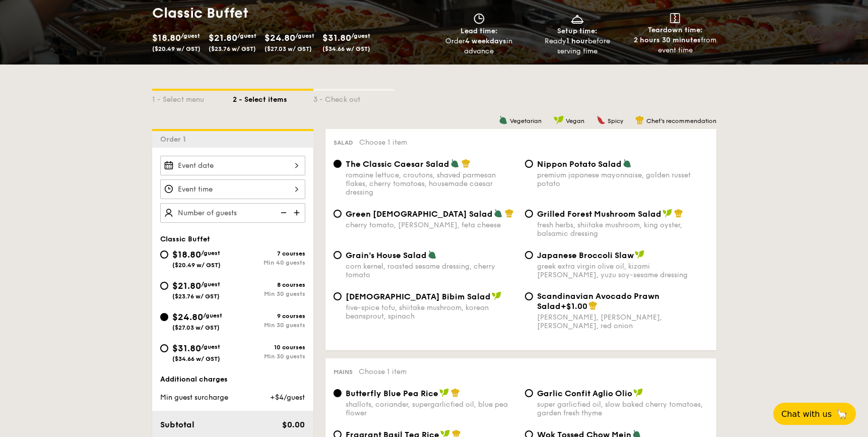 The image size is (868, 437). What do you see at coordinates (337, 393) in the screenshot?
I see `input: Butterfly Blue Pea Riceshallots, coriander, supergarlicfied oil, blue pea flower` at bounding box center [337, 393].